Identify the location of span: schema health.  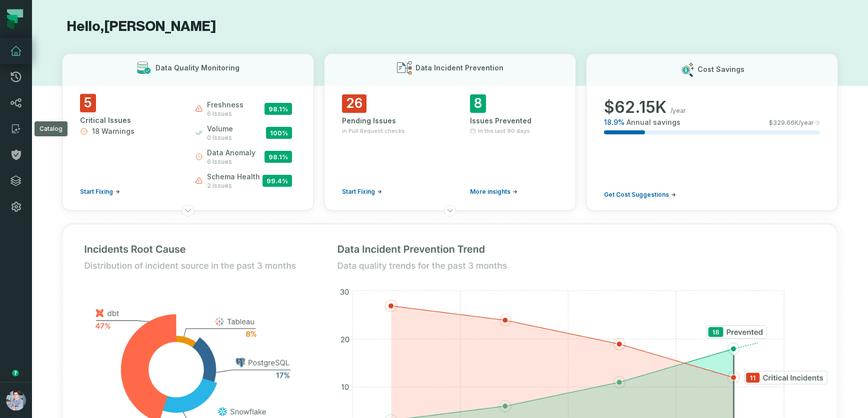
(234, 177).